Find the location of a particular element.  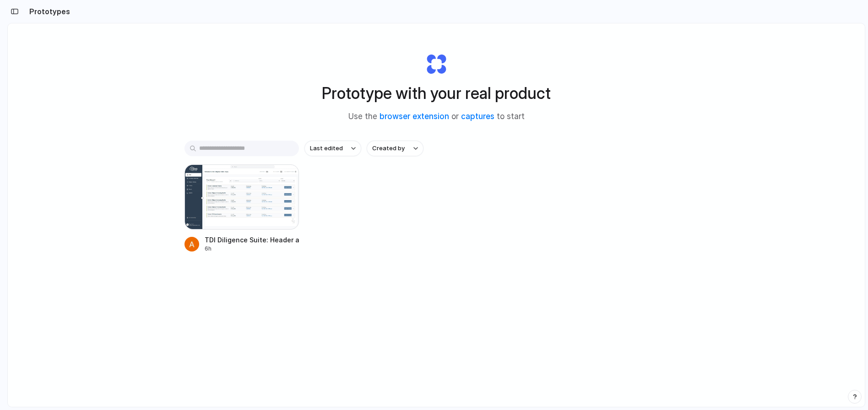

span: Created by is located at coordinates (388, 148).